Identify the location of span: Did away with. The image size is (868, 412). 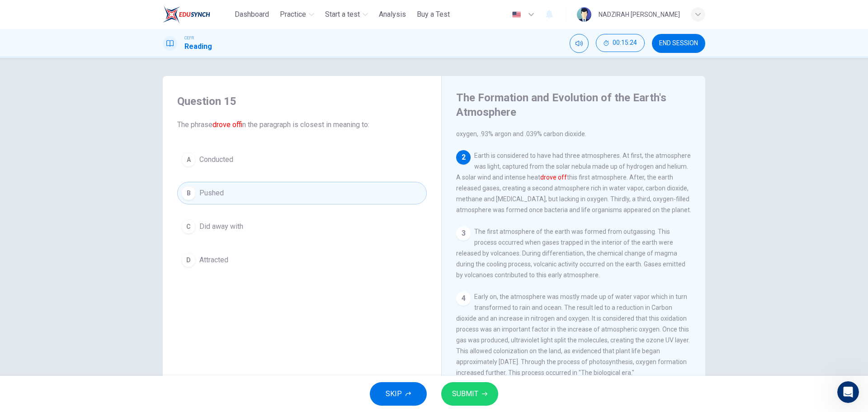
(221, 226).